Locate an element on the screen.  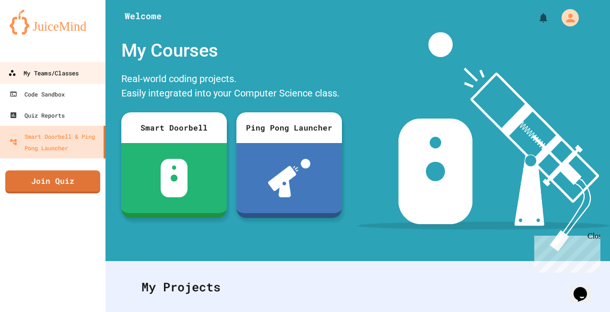
img: logo-orange.svg is located at coordinates (53, 22).